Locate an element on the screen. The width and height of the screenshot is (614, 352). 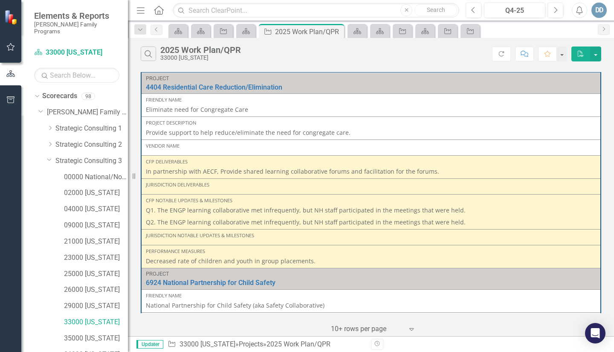
div: Project Description is located at coordinates (371, 123).